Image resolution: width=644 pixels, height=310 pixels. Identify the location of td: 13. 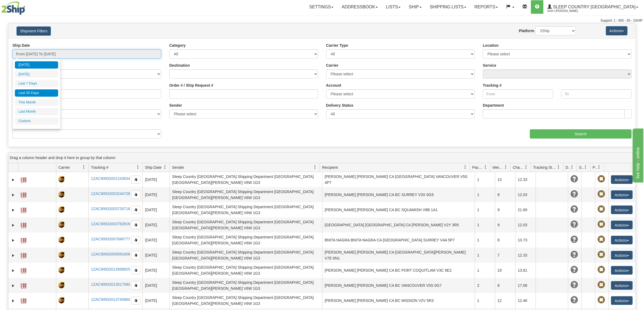
(505, 180).